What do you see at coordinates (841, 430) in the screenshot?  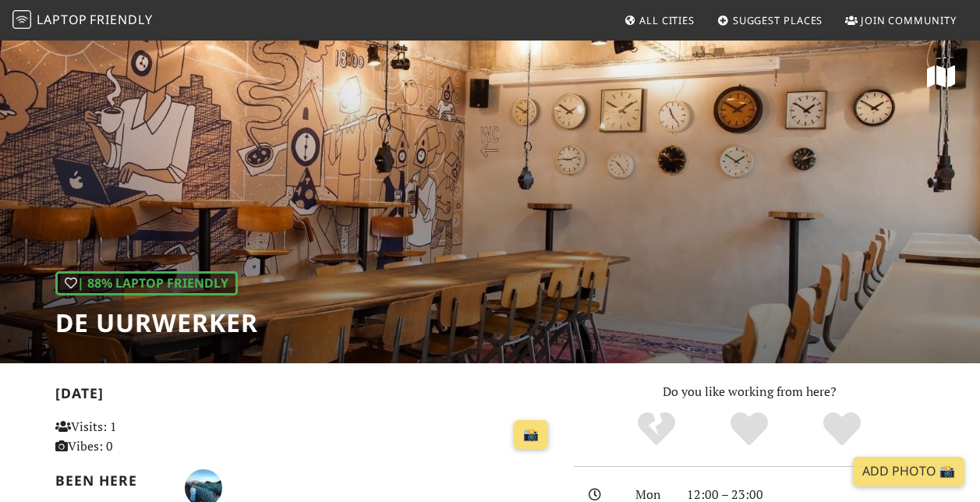 I see `div: Definitely!` at bounding box center [841, 430].